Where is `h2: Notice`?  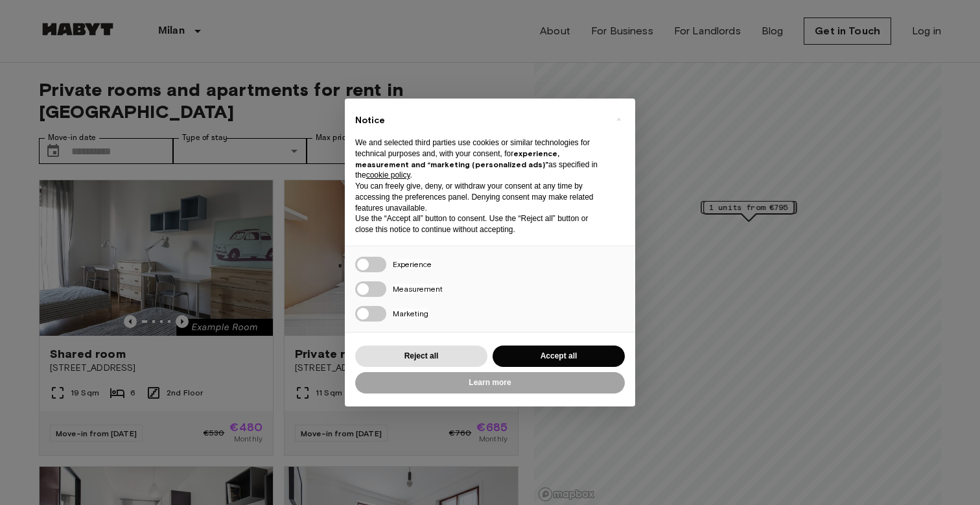 h2: Notice is located at coordinates (480, 120).